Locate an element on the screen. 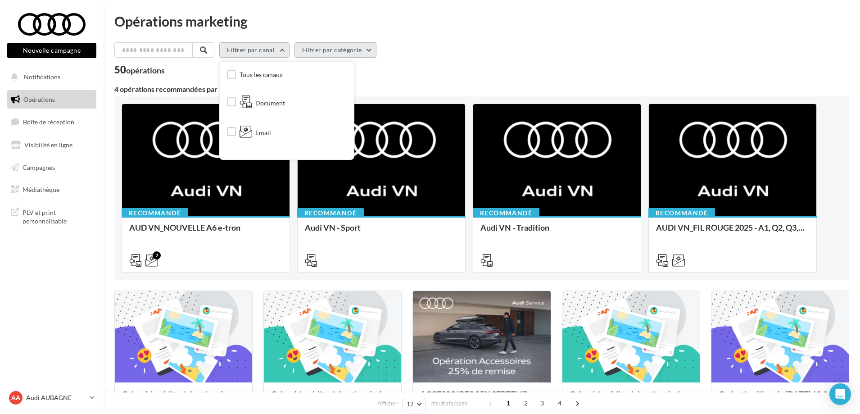 The height and width of the screenshot is (414, 860). p: Audi AUBAGNE is located at coordinates (56, 397).